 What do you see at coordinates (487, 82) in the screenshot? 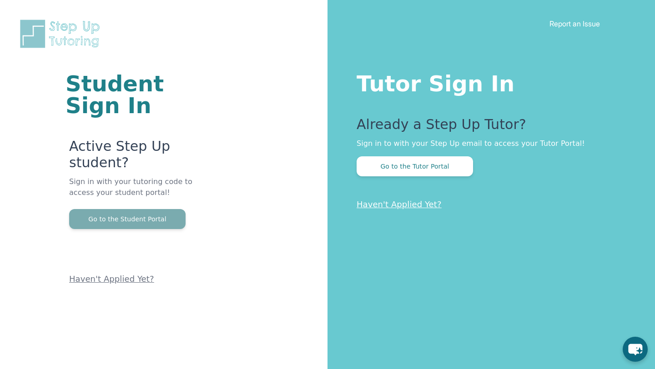
I see `h1: Tutor Sign In` at bounding box center [487, 82].